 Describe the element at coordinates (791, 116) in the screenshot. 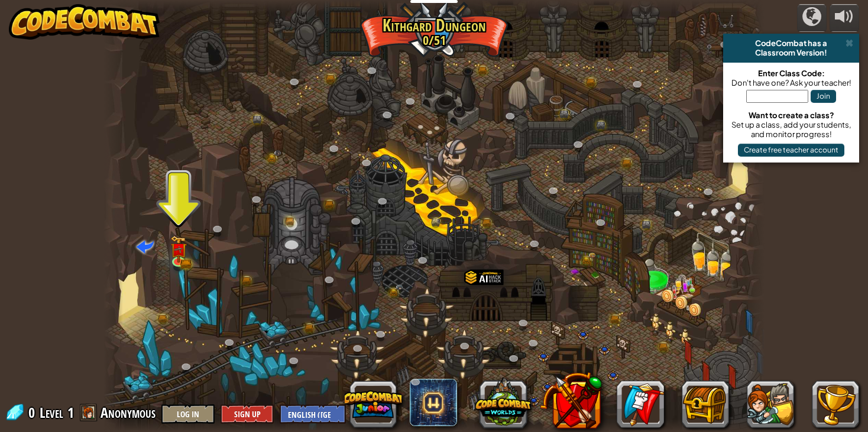

I see `div: Want to create a class?` at that location.